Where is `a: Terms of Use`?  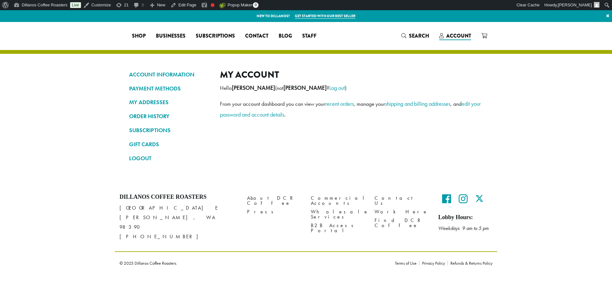
a: Terms of Use is located at coordinates (407, 263).